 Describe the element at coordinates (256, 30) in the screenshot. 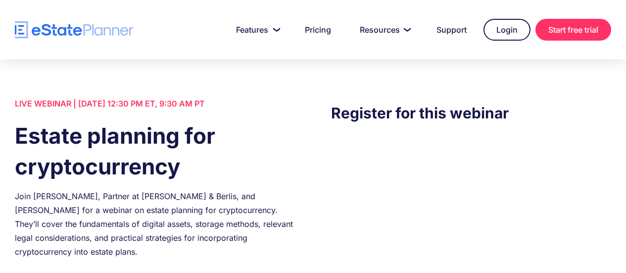

I see `a: Features` at that location.